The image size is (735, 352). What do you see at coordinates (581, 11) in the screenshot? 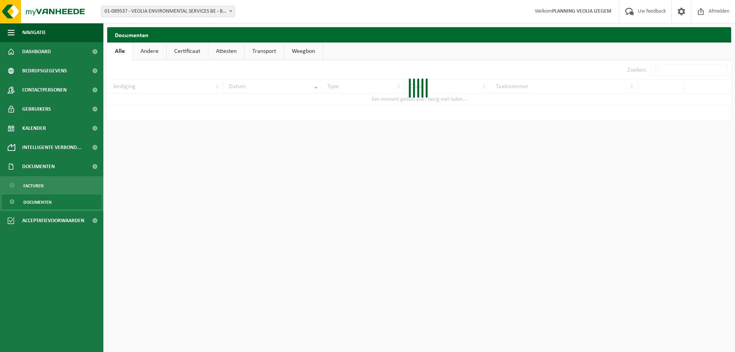
I see `strong: PLANNING VEOLIA IZEGEM` at bounding box center [581, 11].